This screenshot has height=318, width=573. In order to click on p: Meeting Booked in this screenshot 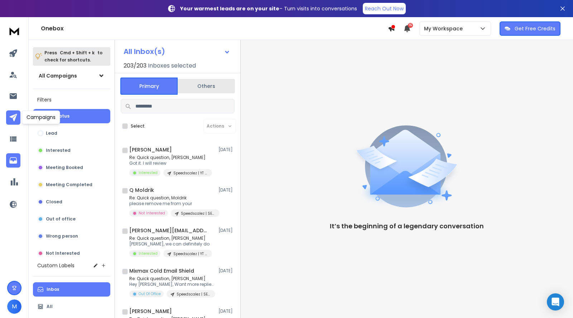, I will do `click(64, 168)`.